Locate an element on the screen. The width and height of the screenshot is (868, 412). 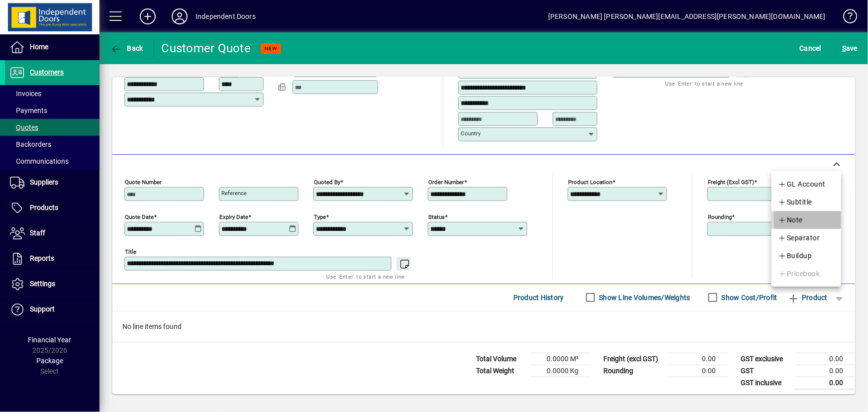
span: Note is located at coordinates (790, 220).